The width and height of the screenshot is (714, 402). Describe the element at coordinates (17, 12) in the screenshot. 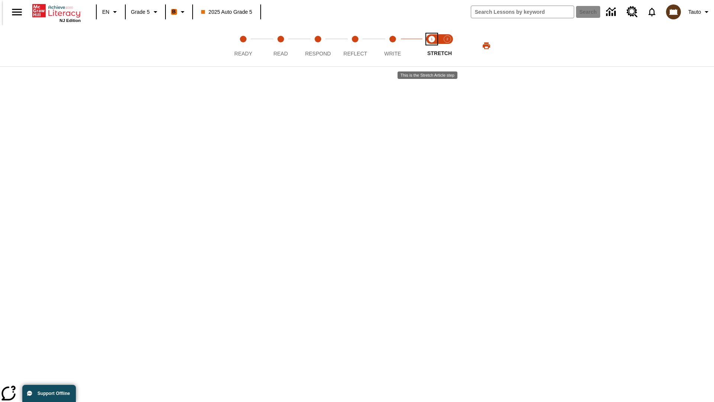

I see `button: Open side menu` at that location.